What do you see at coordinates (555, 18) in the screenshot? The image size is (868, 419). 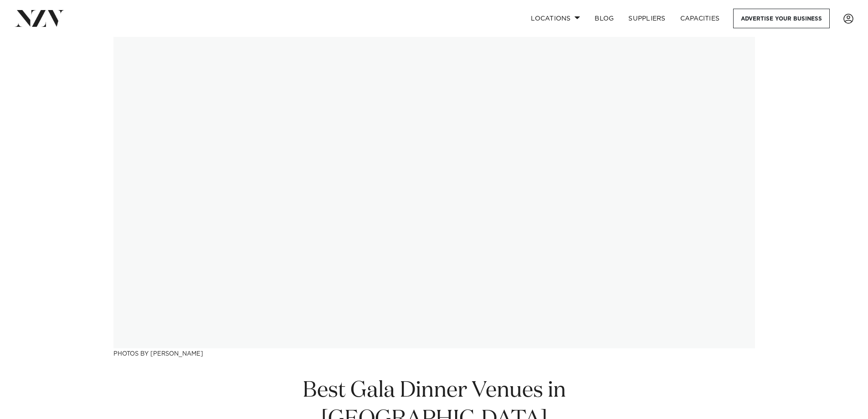 I see `a: Locations` at bounding box center [555, 18].